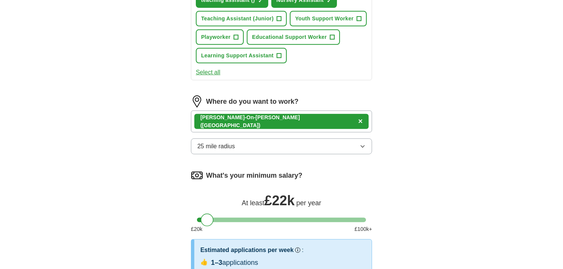 Image resolution: width=563 pixels, height=269 pixels. What do you see at coordinates (324, 19) in the screenshot?
I see `span: Youth Support Worker` at bounding box center [324, 19].